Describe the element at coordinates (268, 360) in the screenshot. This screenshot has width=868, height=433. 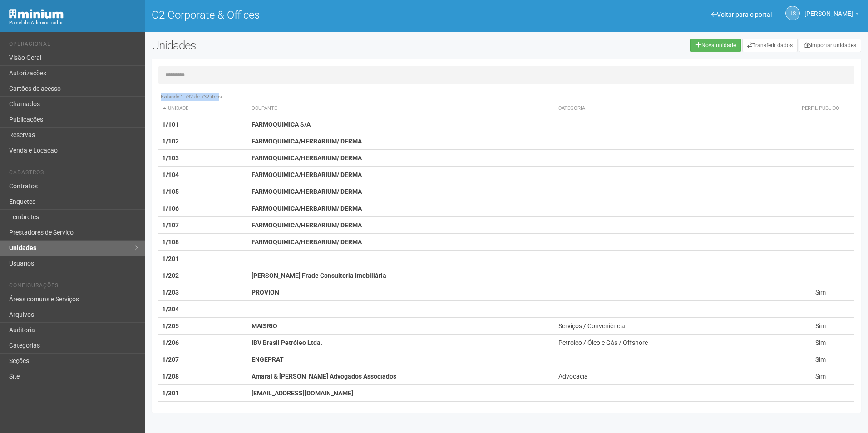
I see `strong: ENGEPRAT` at that location.